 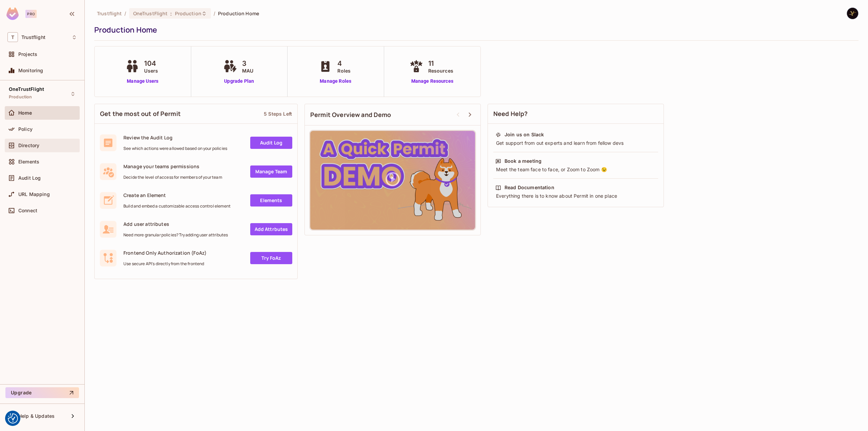 What do you see at coordinates (271, 171) in the screenshot?
I see `a: Manage Team` at bounding box center [271, 171].